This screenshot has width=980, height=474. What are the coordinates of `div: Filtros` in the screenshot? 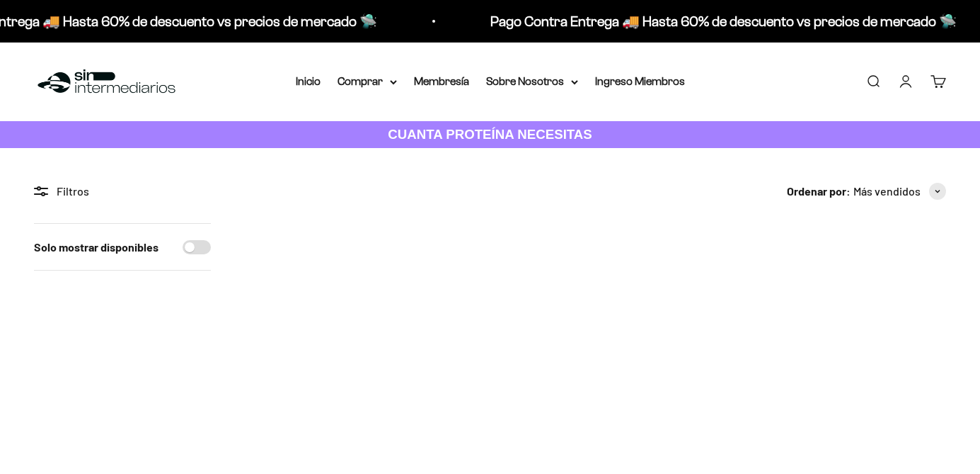 It's located at (122, 191).